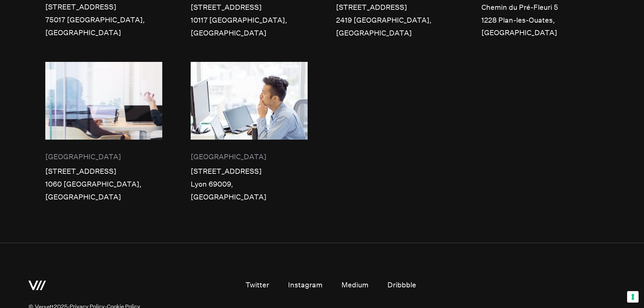  Describe the element at coordinates (402, 285) in the screenshot. I see `a: Dribbble` at that location.